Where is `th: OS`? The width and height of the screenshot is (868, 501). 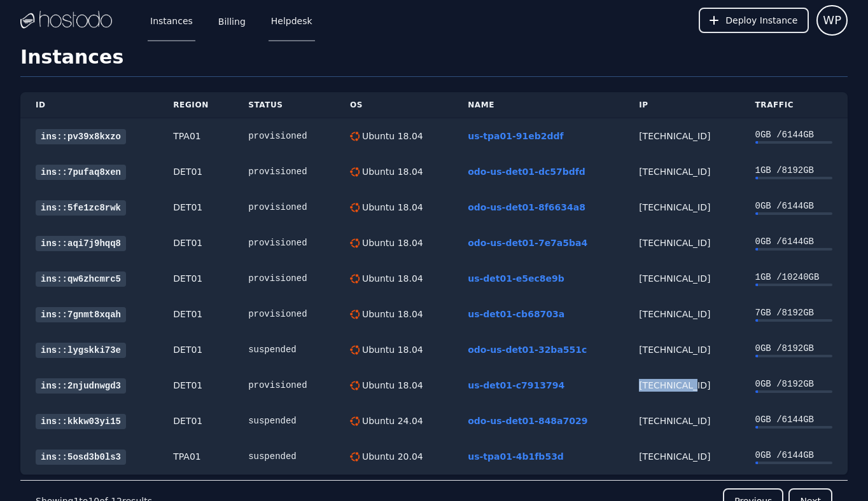 th: OS is located at coordinates (393, 105).